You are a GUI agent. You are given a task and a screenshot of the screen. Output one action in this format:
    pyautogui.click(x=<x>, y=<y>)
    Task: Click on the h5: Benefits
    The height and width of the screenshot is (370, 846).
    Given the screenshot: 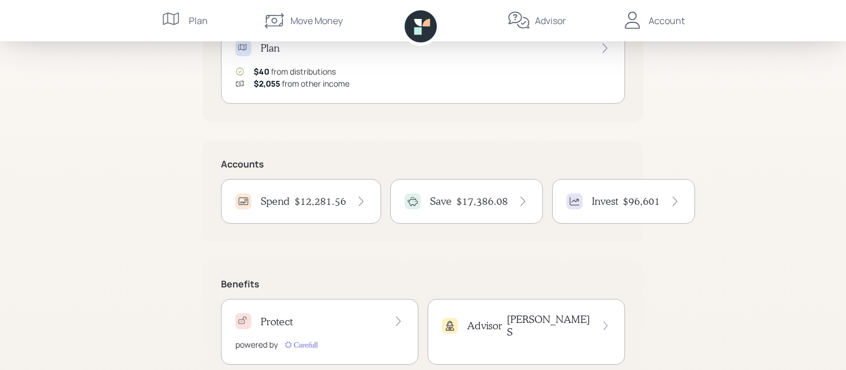 What is the action you would take?
    pyautogui.click(x=423, y=284)
    